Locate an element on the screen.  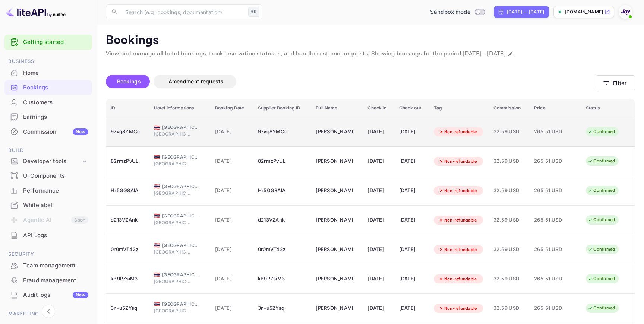
a: Getting started is located at coordinates (55, 42).